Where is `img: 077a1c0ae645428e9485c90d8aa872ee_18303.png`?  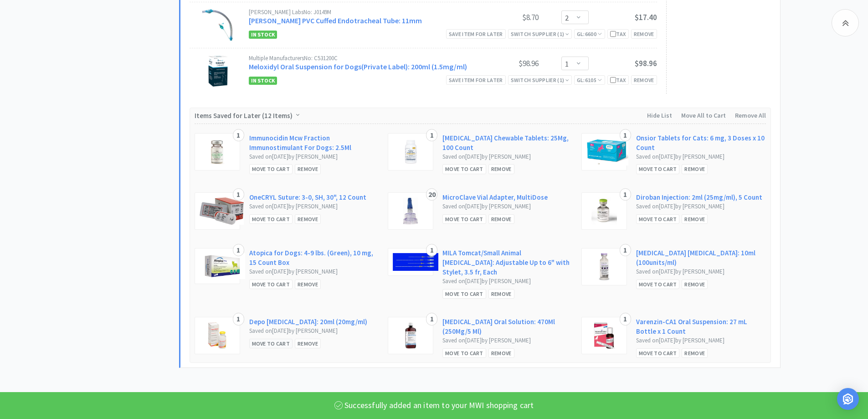
img: 077a1c0ae645428e9485c90d8aa872ee_18303.png is located at coordinates (410, 211).